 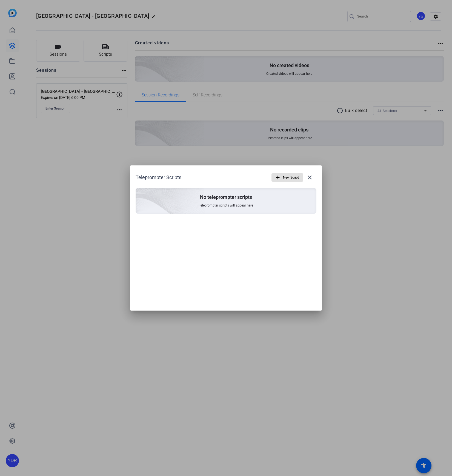 I want to click on span: New Script, so click(x=291, y=177).